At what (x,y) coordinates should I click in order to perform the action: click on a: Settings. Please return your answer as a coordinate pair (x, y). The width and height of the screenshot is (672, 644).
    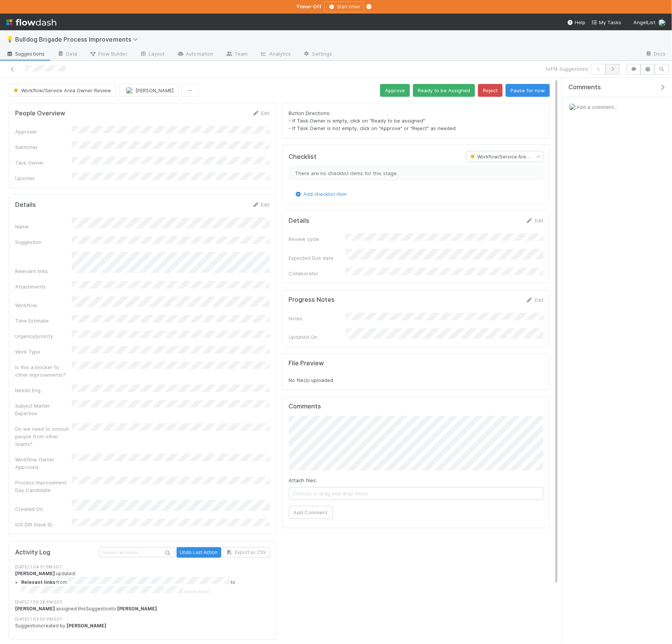
    Looking at the image, I should click on (318, 54).